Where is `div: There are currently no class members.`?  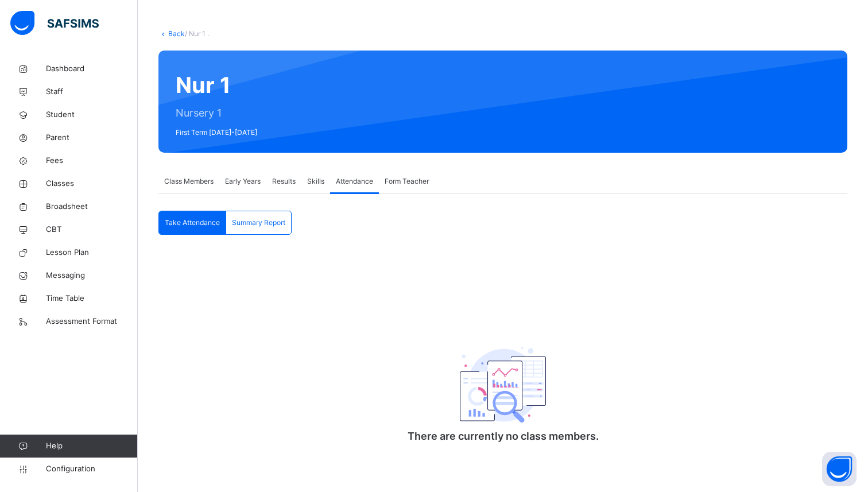
div: There are currently no class members. is located at coordinates (503, 389).